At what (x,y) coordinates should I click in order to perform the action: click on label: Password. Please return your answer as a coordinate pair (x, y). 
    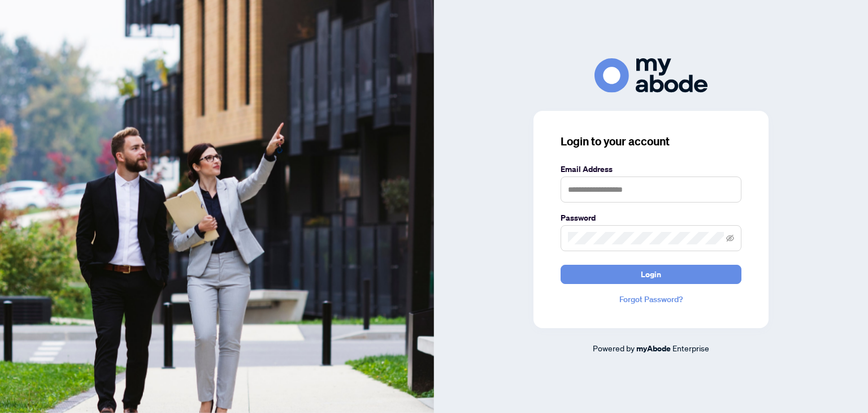
    Looking at the image, I should click on (651, 218).